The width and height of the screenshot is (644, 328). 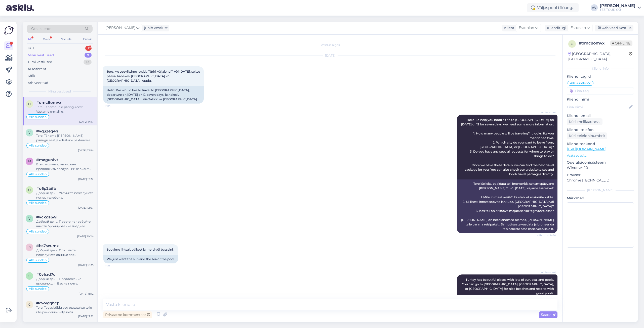 I want to click on span: Saada, so click(x=548, y=315).